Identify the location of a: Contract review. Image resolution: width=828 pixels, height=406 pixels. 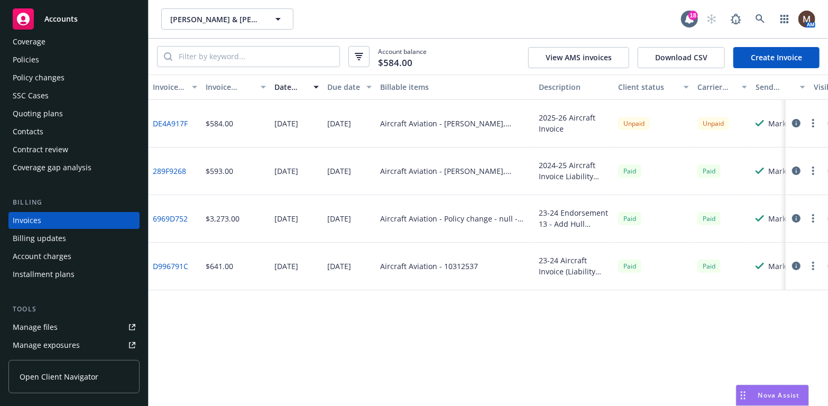
(74, 150).